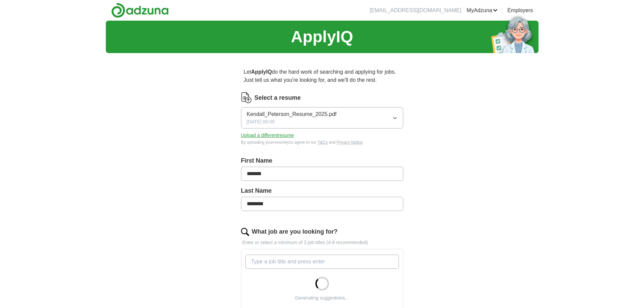  I want to click on a: Privacy Notice, so click(349, 143).